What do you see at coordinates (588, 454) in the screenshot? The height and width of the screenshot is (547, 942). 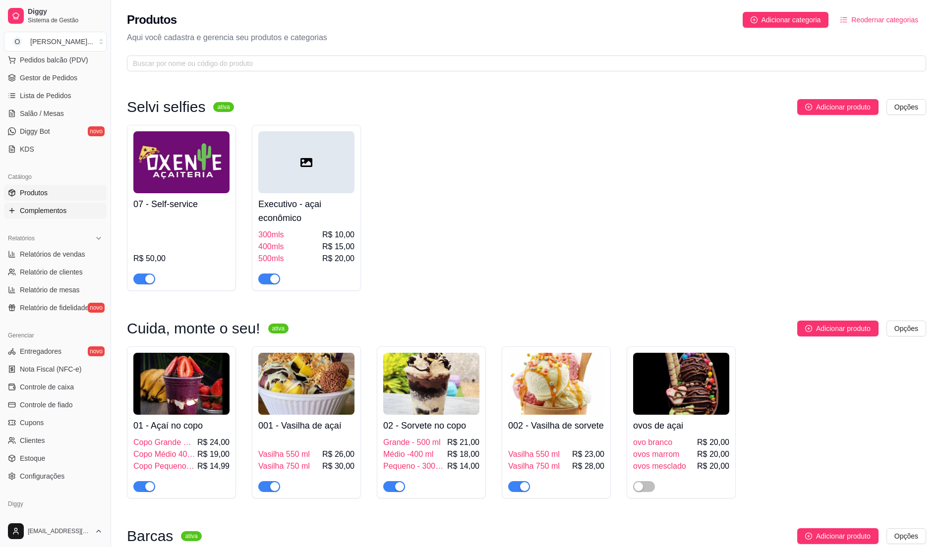 I see `span: R$ 23,00` at bounding box center [588, 454].